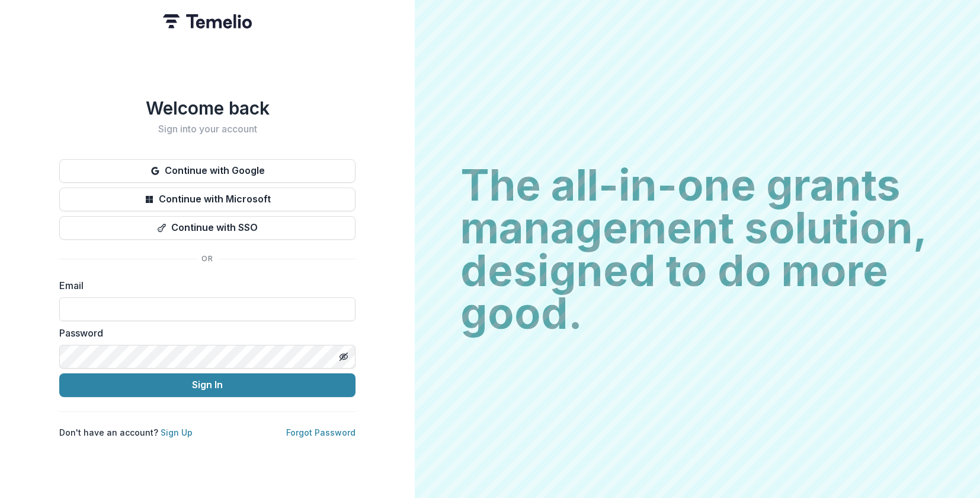  What do you see at coordinates (207, 22) in the screenshot?
I see `img: Temelio` at bounding box center [207, 22].